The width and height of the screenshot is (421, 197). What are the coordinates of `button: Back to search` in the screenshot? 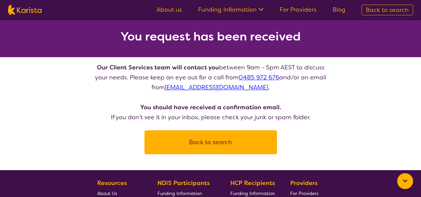 It's located at (210, 142).